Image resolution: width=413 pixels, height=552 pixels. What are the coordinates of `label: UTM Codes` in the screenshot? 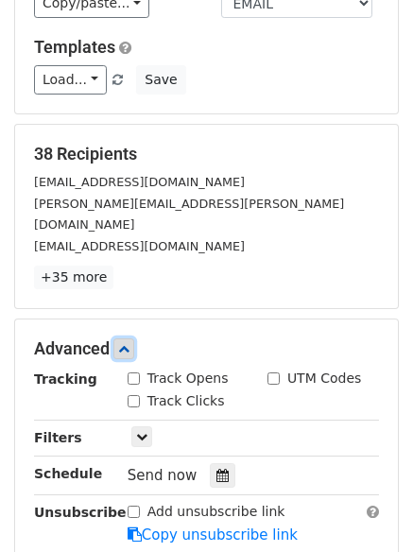 It's located at (324, 378).